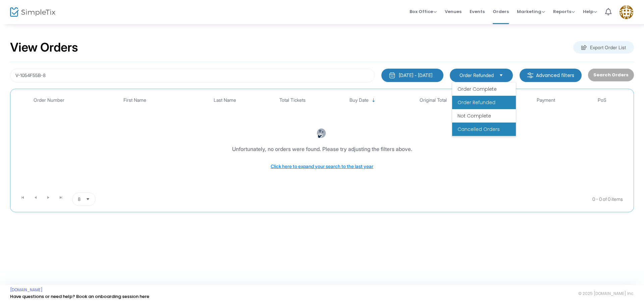 This screenshot has width=644, height=305. What do you see at coordinates (293, 100) in the screenshot?
I see `th: Total Tickets` at bounding box center [293, 100].